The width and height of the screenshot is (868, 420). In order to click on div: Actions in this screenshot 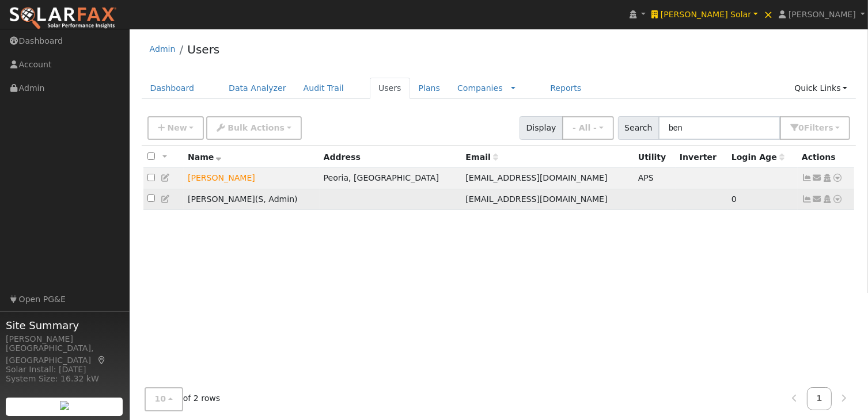, I will do `click(826, 158)`.